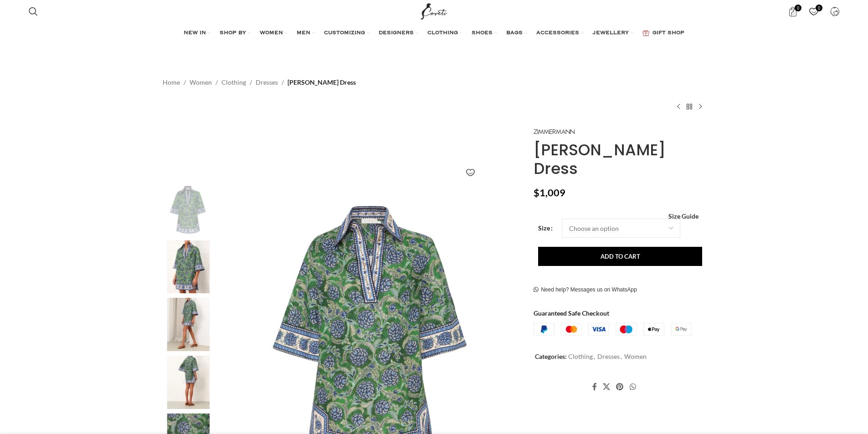  What do you see at coordinates (233, 33) in the screenshot?
I see `span: SHOP BY` at bounding box center [233, 33].